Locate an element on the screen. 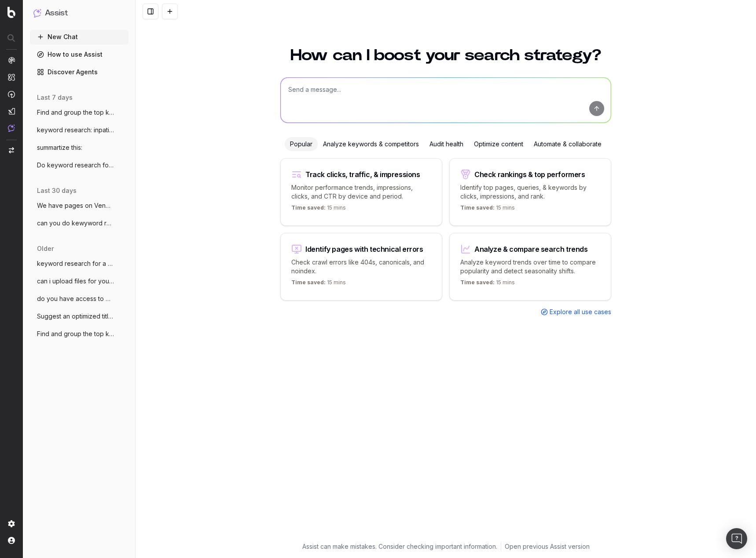 The image size is (756, 558). span: last 30 days is located at coordinates (57, 191).